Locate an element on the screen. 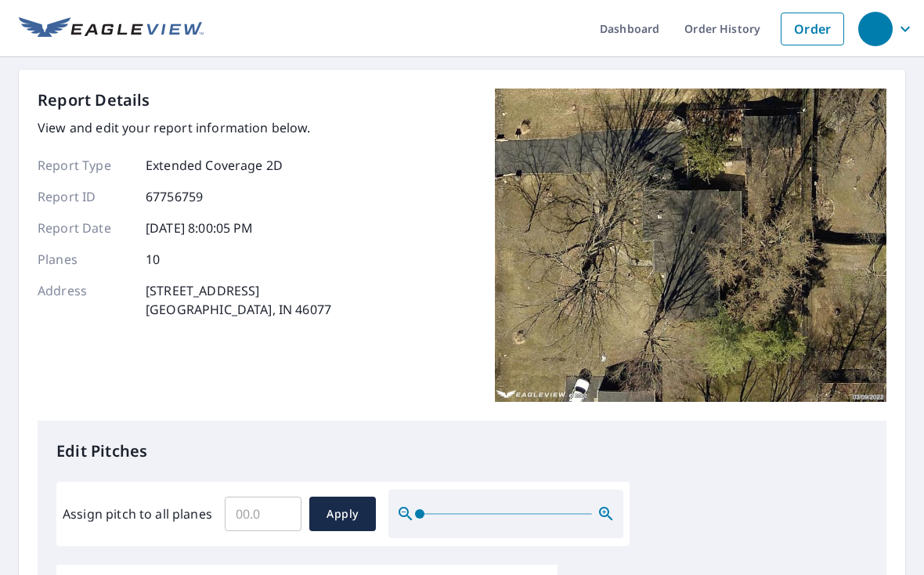  label: Assign pitch to all planes is located at coordinates (137, 514).